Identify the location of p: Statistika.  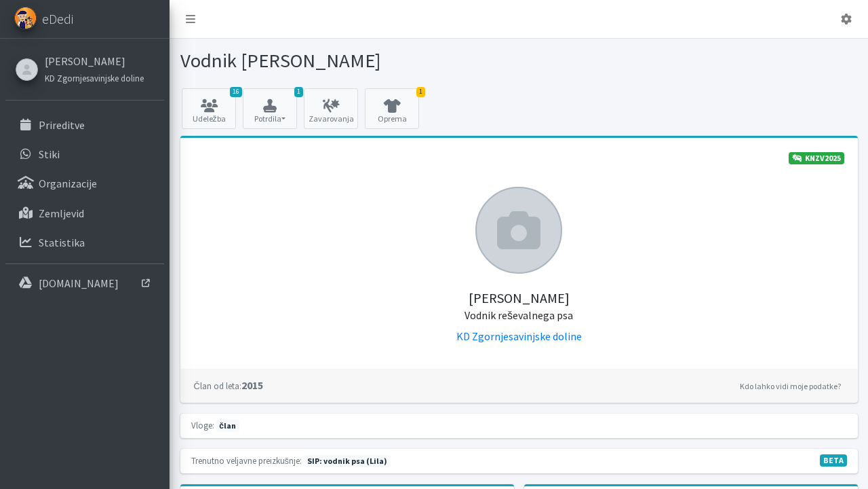
(62, 243).